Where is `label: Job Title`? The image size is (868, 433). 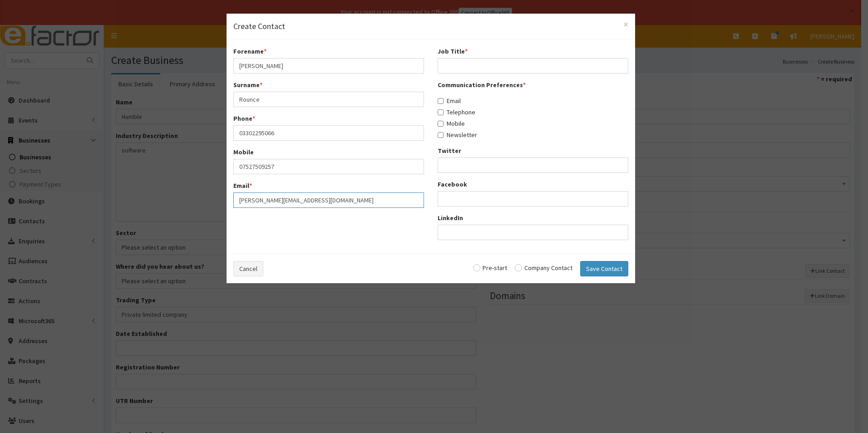
label: Job Title is located at coordinates (452, 51).